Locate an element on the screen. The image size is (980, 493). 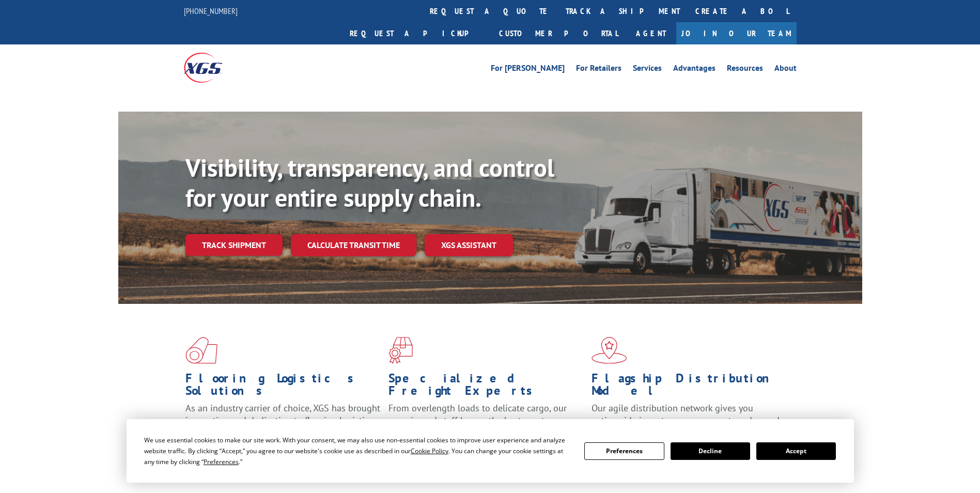
a: Resources is located at coordinates (745, 70).